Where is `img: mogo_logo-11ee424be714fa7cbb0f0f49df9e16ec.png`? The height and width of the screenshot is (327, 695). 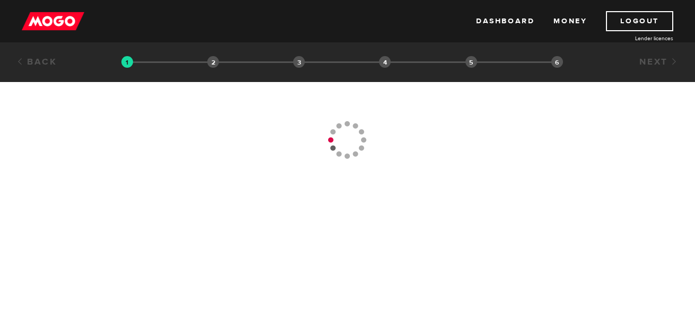 img: mogo_logo-11ee424be714fa7cbb0f0f49df9e16ec.png is located at coordinates (53, 21).